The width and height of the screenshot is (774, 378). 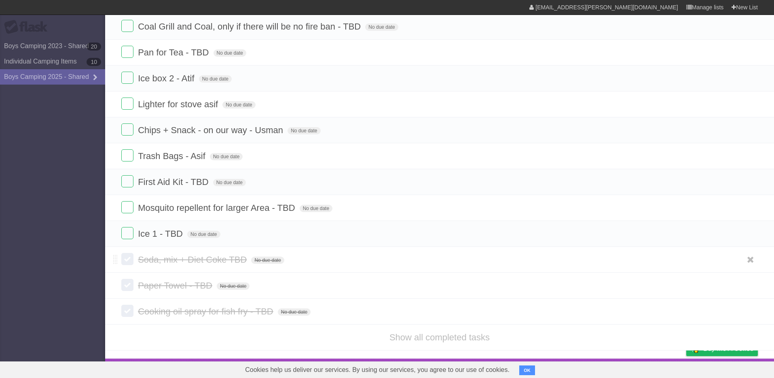 I want to click on span: Paper Towel - TBD, so click(x=176, y=285).